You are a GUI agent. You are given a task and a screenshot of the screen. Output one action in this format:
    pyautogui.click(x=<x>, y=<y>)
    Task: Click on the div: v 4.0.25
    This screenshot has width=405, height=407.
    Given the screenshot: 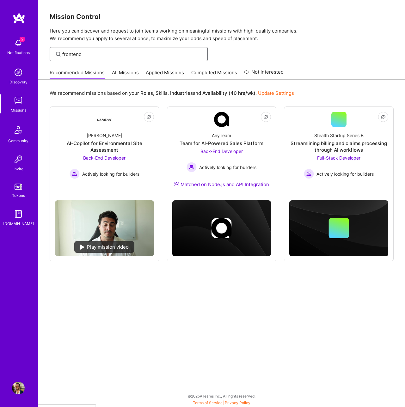 What is the action you would take?
    pyautogui.click(x=24, y=13)
    